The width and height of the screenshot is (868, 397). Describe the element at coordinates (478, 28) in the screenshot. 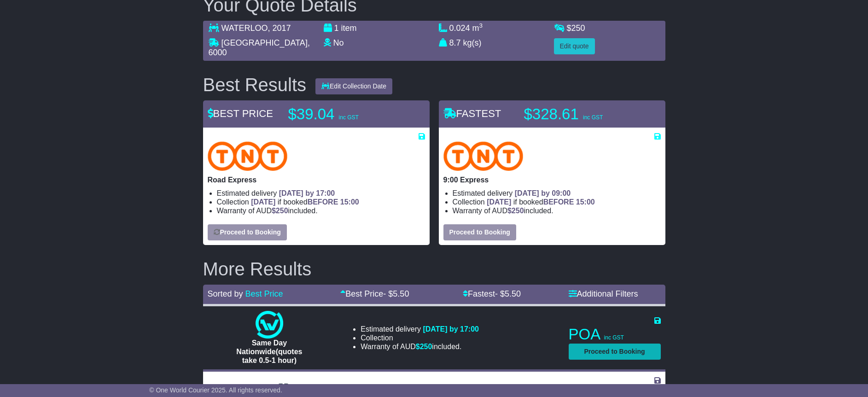

I see `span: m` at that location.